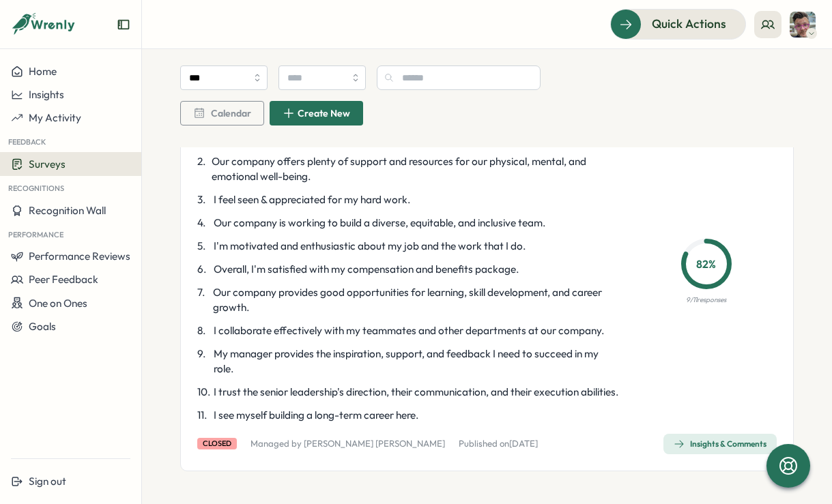 Image resolution: width=832 pixels, height=504 pixels. What do you see at coordinates (416, 392) in the screenshot?
I see `span: I trust the senior leadership's direction, their communication, and their execution abilities.` at bounding box center [416, 392].